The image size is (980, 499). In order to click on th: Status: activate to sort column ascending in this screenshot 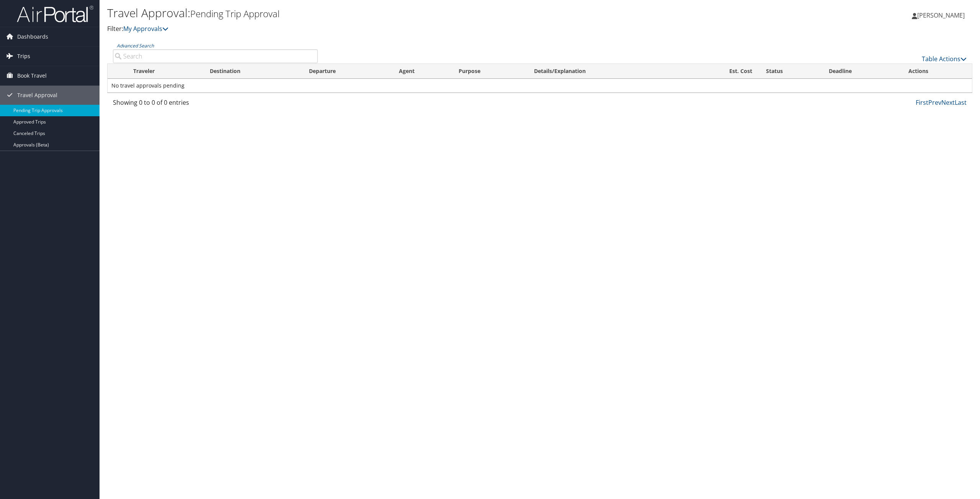, I will do `click(790, 71)`.